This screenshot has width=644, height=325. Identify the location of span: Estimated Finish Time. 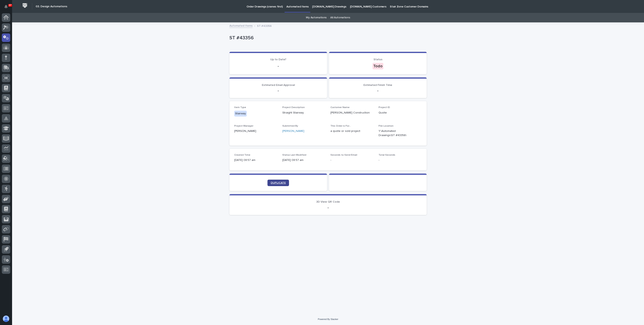
(378, 85).